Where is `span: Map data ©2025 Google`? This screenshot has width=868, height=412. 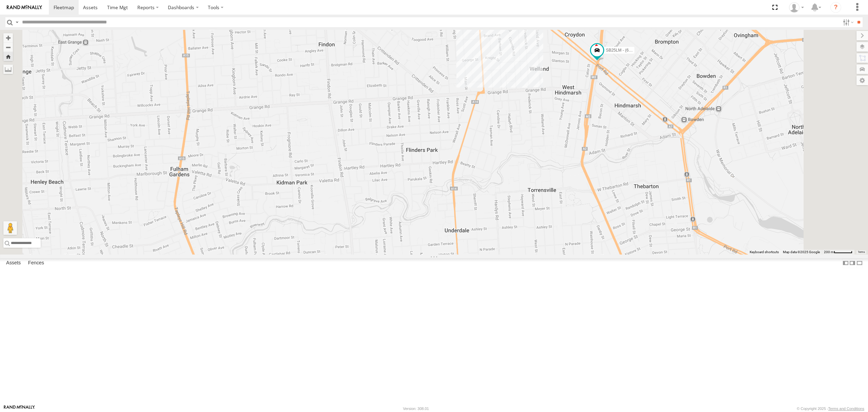
span: Map data ©2025 Google is located at coordinates (801, 251).